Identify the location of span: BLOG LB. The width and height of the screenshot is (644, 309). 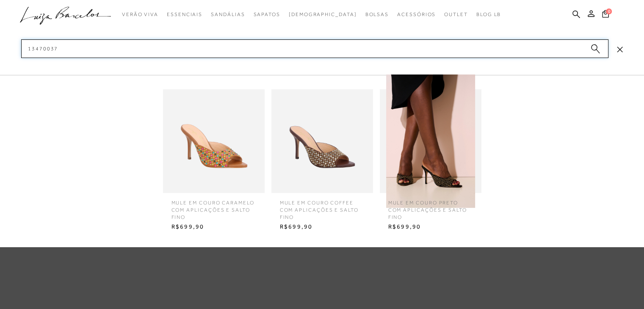
(488, 14).